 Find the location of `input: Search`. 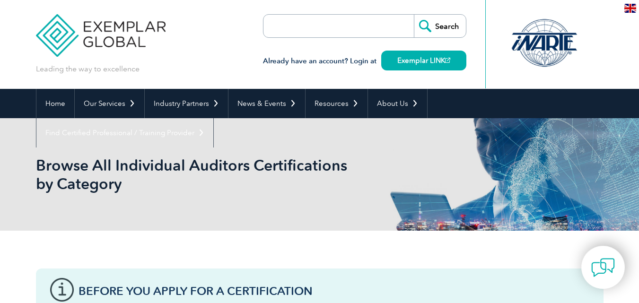

input: Search is located at coordinates (440, 26).